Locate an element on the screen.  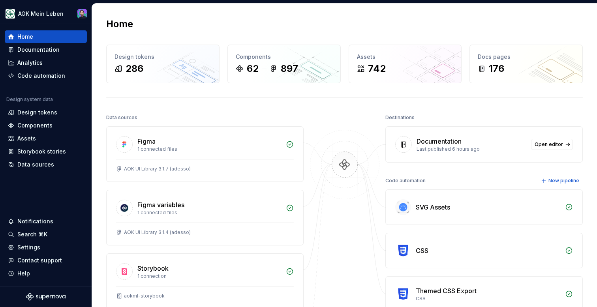
a: Supernova Logo is located at coordinates (46, 297).